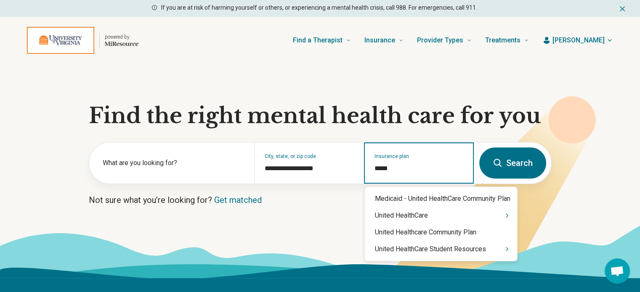  What do you see at coordinates (379, 40) in the screenshot?
I see `span: Insurance` at bounding box center [379, 40].